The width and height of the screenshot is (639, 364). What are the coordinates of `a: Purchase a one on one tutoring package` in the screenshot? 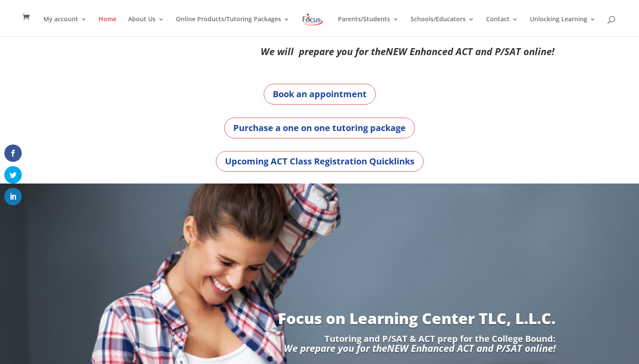 It's located at (320, 128).